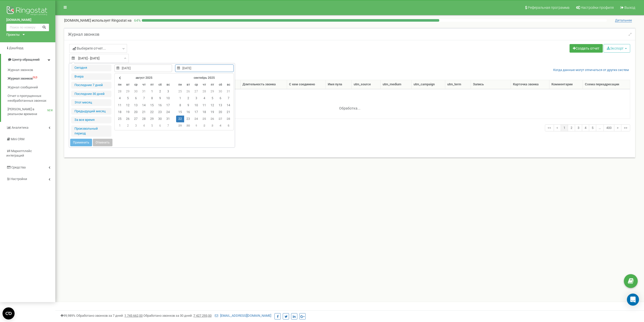 This screenshot has height=322, width=644. I want to click on li: Произвольный период, so click(92, 131).